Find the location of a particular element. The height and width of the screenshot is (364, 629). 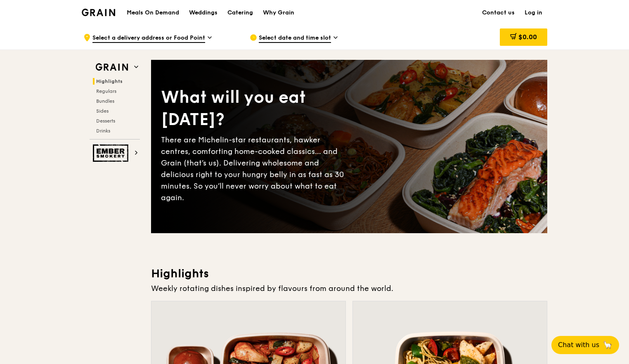

h3: Highlights is located at coordinates (349, 274).